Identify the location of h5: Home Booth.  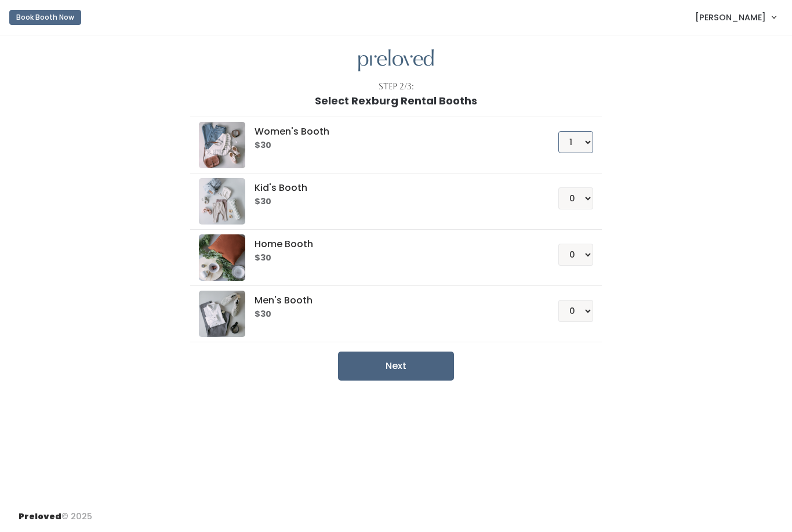
(392, 244).